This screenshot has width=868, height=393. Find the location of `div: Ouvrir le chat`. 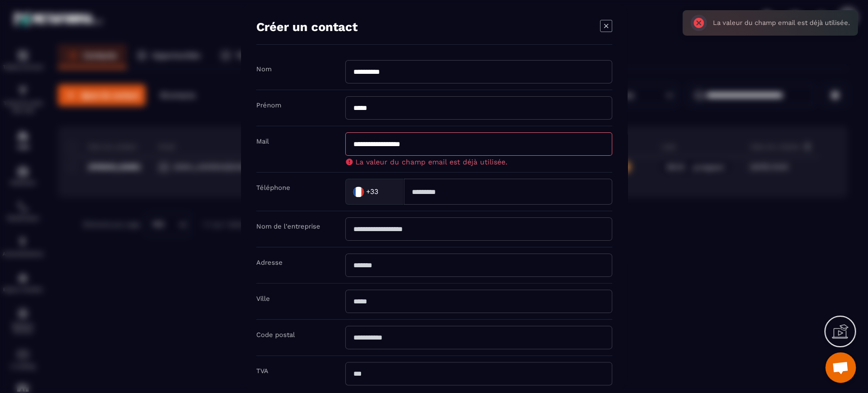

div: Ouvrir le chat is located at coordinates (841, 368).